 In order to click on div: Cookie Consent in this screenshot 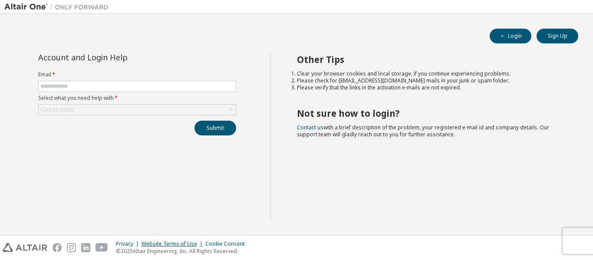, I will do `click(227, 244)`.